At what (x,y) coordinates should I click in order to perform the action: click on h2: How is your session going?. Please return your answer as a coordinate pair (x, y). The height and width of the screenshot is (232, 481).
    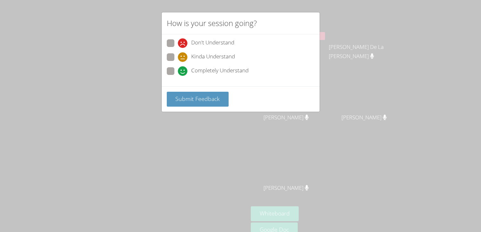
    Looking at the image, I should click on (212, 23).